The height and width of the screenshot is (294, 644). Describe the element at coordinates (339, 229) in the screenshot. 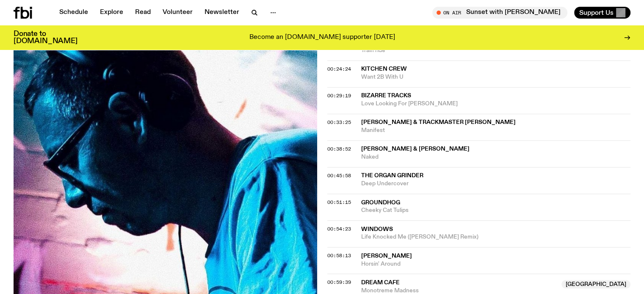

I see `span: 00:54:23` at that location.